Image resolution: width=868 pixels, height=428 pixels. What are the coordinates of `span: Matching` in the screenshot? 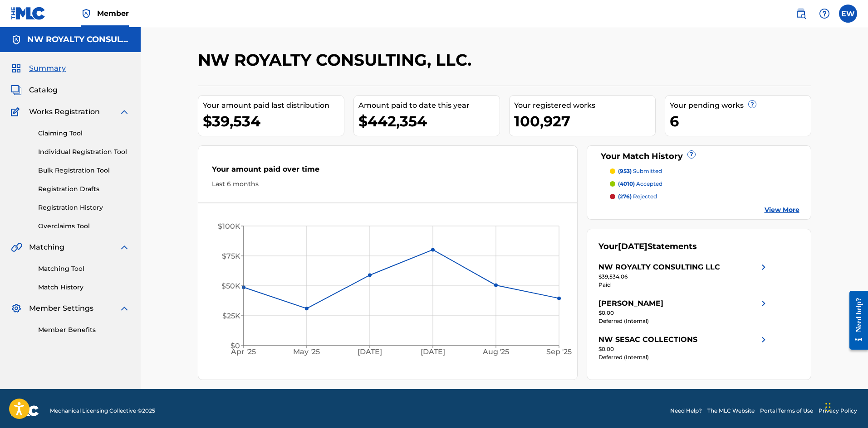 It's located at (47, 247).